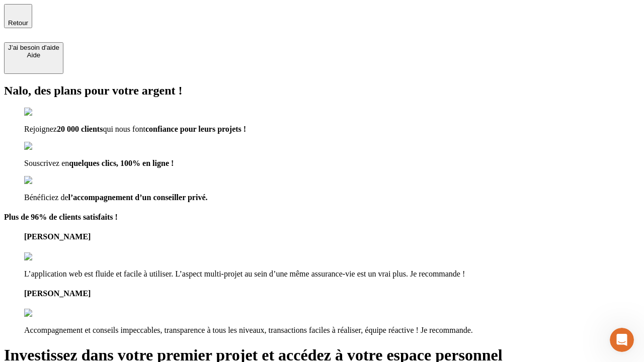 Image resolution: width=644 pixels, height=362 pixels. Describe the element at coordinates (138, 197) in the screenshot. I see `span: l’accompagnement d’un conseiller privé.` at that location.